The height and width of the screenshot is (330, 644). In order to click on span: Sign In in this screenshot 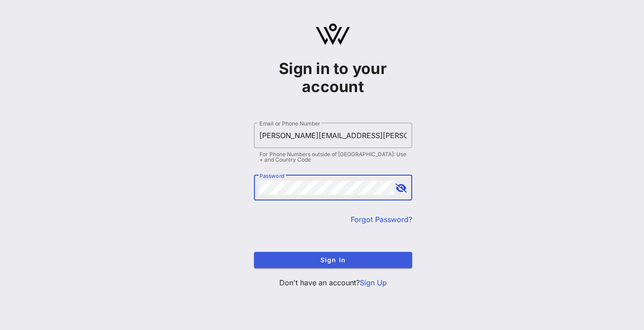, I will do `click(333, 259)`.